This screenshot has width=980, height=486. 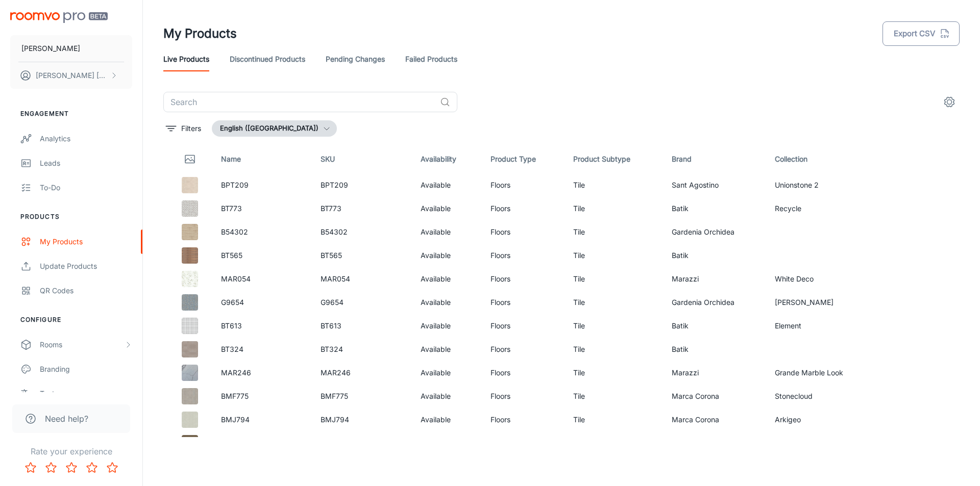 What do you see at coordinates (112, 468) in the screenshot?
I see `button: Rate 5 star` at bounding box center [112, 468].